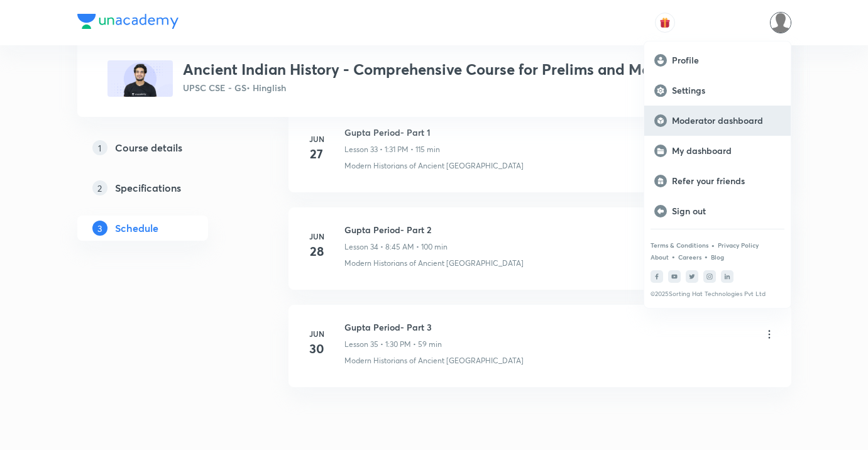  I want to click on p: © 2025 Sorting Hat Technologies Pvt Ltd, so click(717, 294).